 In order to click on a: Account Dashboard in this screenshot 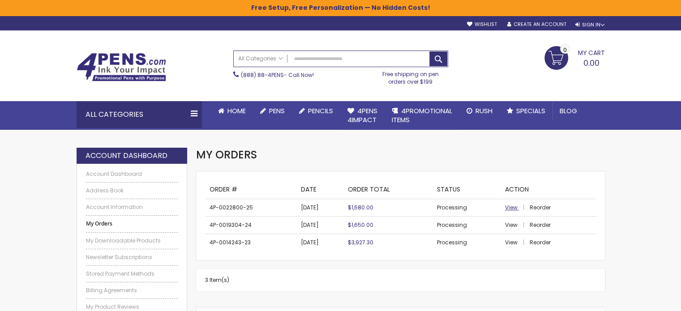, I will do `click(132, 174)`.